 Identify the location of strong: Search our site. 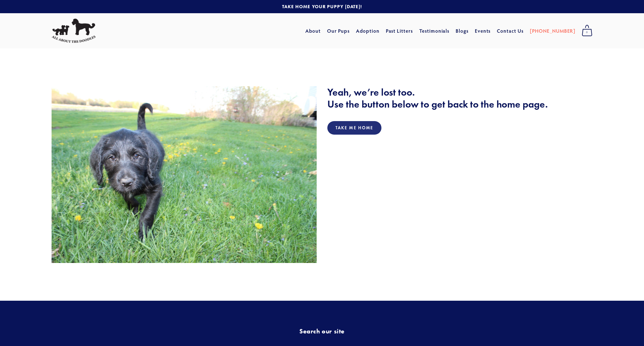
(322, 331).